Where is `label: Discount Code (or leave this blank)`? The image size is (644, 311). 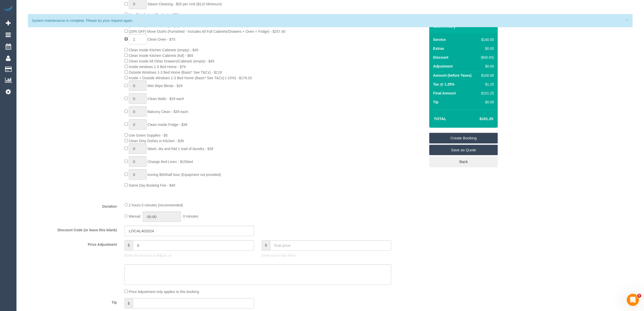
label: Discount Code (or leave this blank) is located at coordinates (69, 229).